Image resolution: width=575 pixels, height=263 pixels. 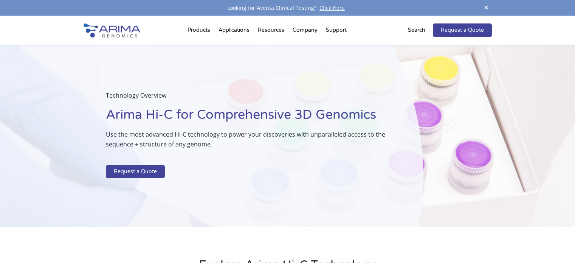 I want to click on h1: Arima Hi-C for Comprehensive 3D Genomics, so click(x=246, y=118).